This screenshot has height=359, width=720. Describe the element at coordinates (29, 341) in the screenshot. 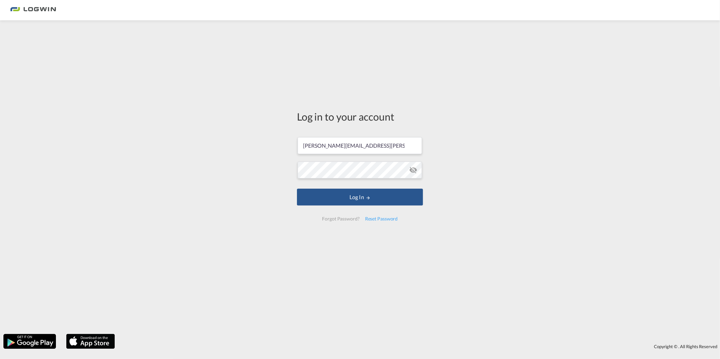

I see `img: google.png` at that location.